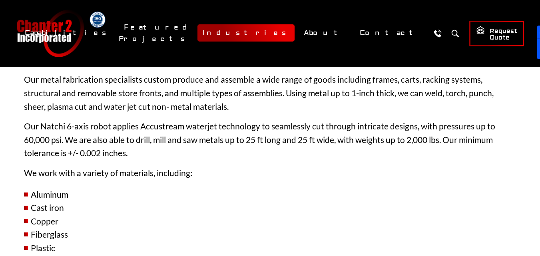 This screenshot has height=256, width=540. Describe the element at coordinates (246, 33) in the screenshot. I see `a: Industries` at that location.